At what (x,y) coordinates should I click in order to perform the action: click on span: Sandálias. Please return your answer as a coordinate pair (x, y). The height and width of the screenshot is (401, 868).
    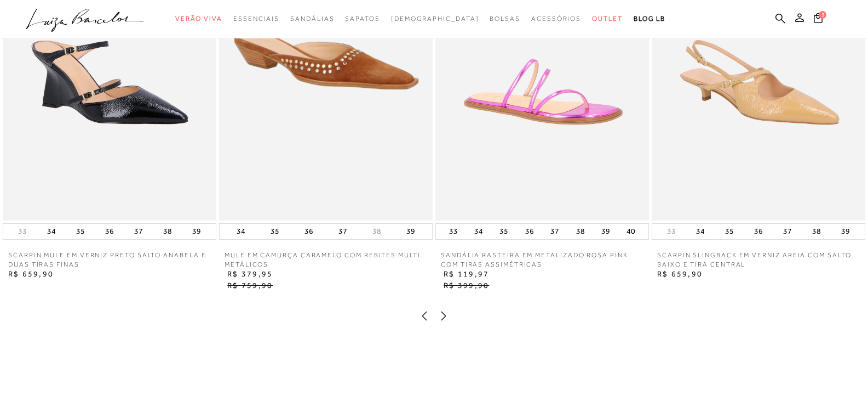
    Looking at the image, I should click on (312, 19).